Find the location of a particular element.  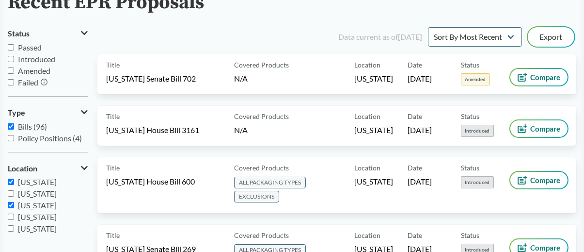

span: Failed is located at coordinates (28, 82).